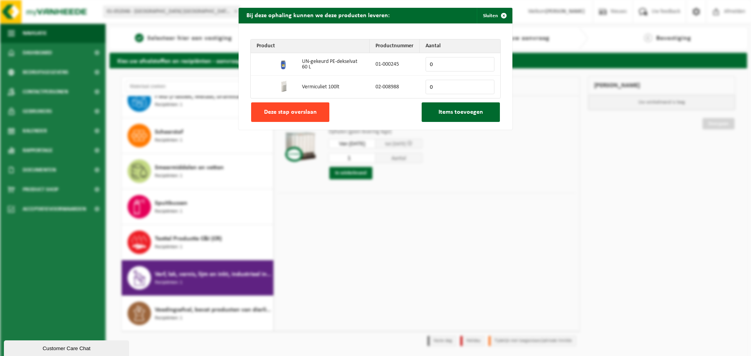 The image size is (751, 356). Describe the element at coordinates (494, 16) in the screenshot. I see `button: Sluiten` at that location.